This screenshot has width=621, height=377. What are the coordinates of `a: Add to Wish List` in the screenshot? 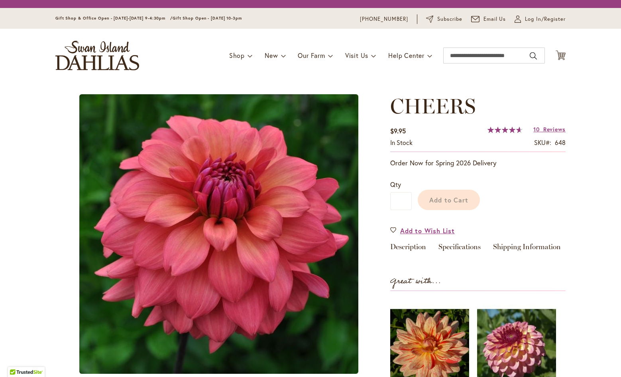 It's located at (423, 230).